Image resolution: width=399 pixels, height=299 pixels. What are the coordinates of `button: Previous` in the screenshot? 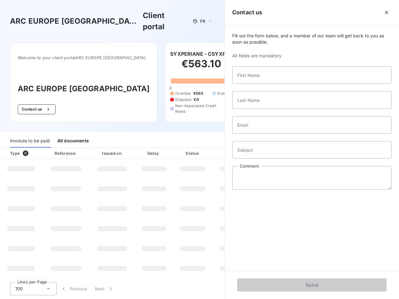 It's located at (74, 289).